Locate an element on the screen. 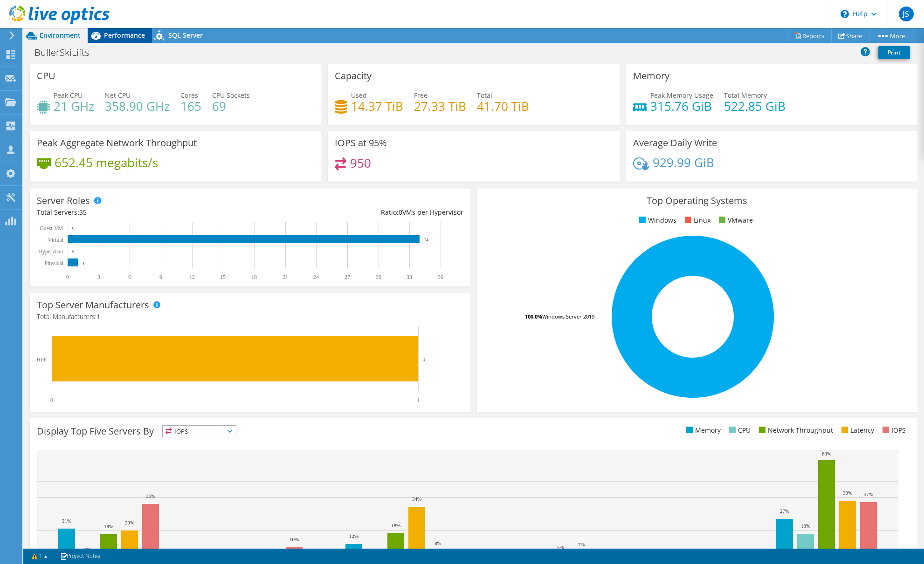 Image resolution: width=924 pixels, height=564 pixels. div: Ratio: VMs per Hypervisor is located at coordinates (356, 212).